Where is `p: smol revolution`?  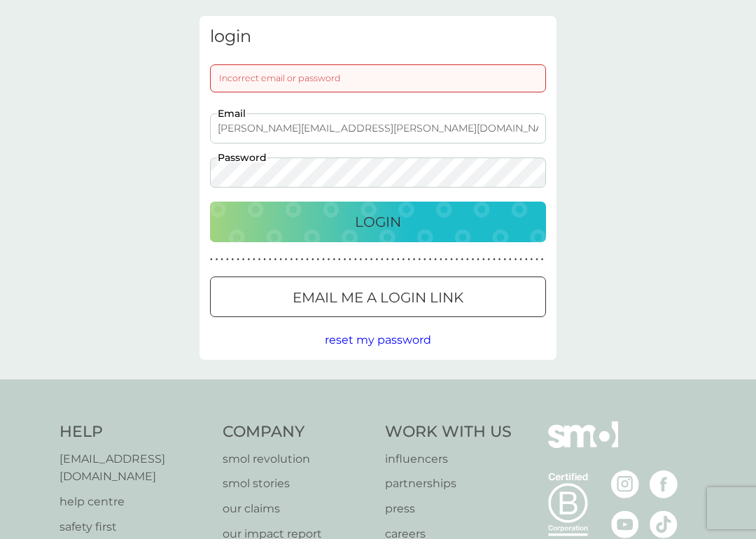 p: smol revolution is located at coordinates (297, 459).